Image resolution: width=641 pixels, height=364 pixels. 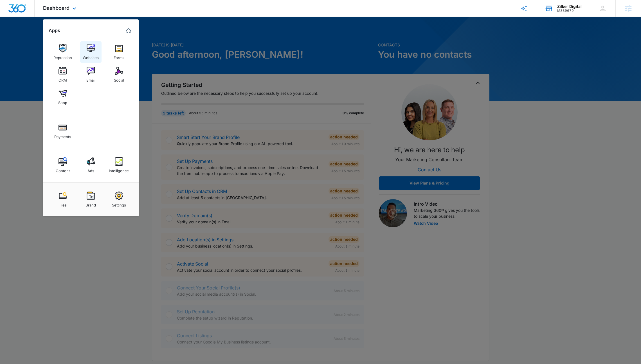 What do you see at coordinates (91, 56) in the screenshot?
I see `div: Websites` at bounding box center [91, 56].